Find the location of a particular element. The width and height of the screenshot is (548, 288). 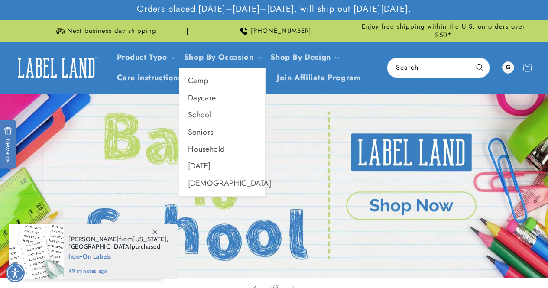

a: Camp is located at coordinates (222, 81).